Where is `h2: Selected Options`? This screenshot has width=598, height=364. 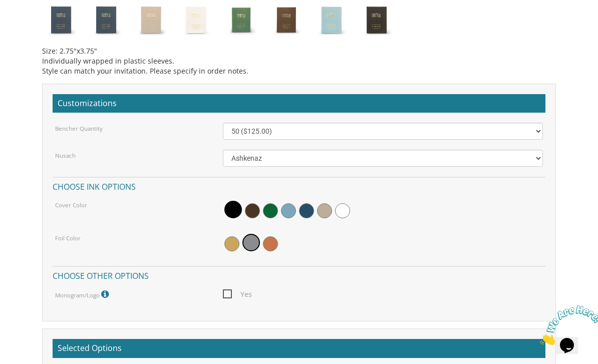 h2: Selected Options is located at coordinates (299, 349).